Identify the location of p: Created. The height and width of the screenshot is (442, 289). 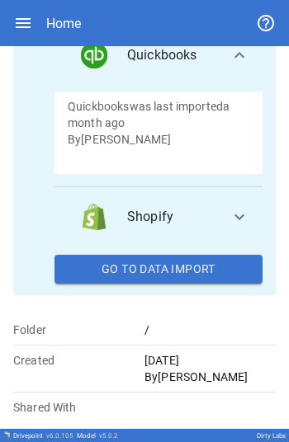
(78, 361).